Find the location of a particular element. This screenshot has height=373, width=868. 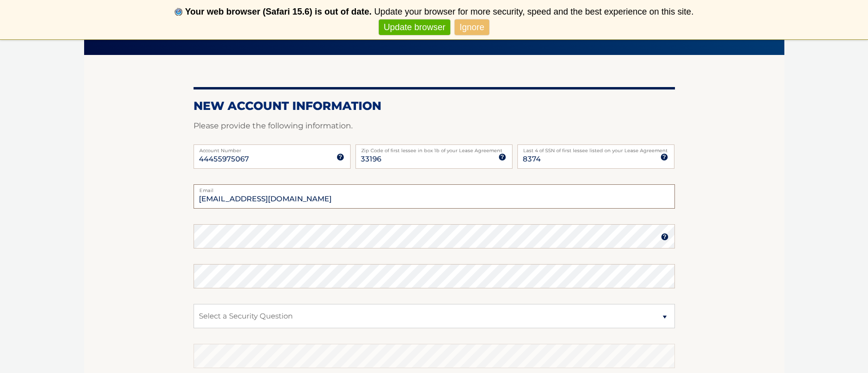

input: SSN or EIN (last 4 digits only) is located at coordinates (596, 157).